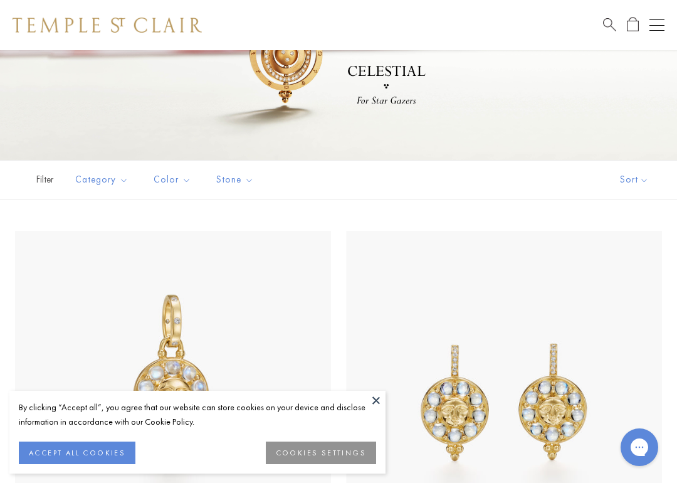 The width and height of the screenshot is (677, 483). I want to click on button: Color, so click(173, 179).